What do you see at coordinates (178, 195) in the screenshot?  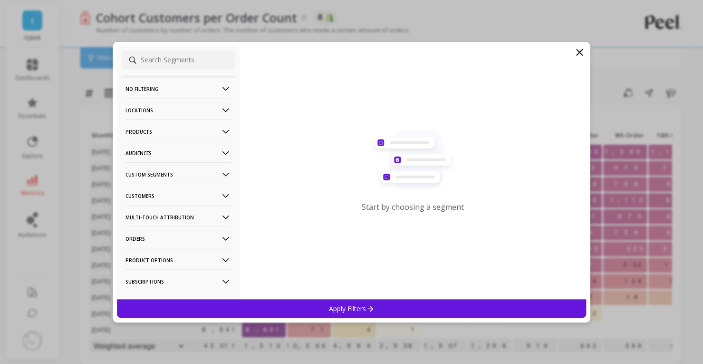 I see `p: Customers` at bounding box center [178, 195].